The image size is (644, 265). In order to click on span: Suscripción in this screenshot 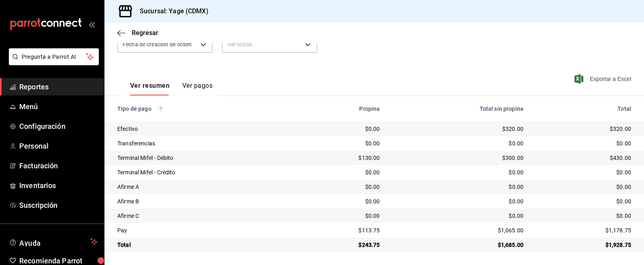, I will do `click(58, 205)`.